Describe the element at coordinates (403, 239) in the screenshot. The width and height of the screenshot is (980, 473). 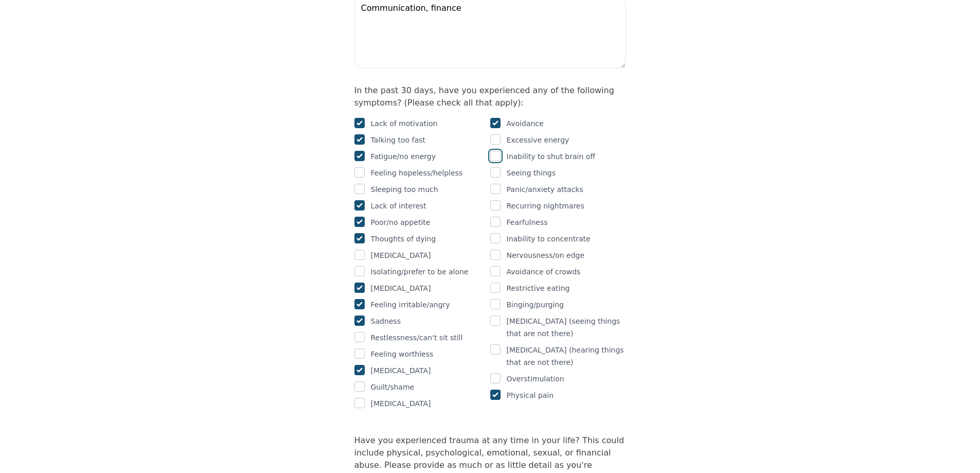
I see `p: Thoughts of dying` at that location.